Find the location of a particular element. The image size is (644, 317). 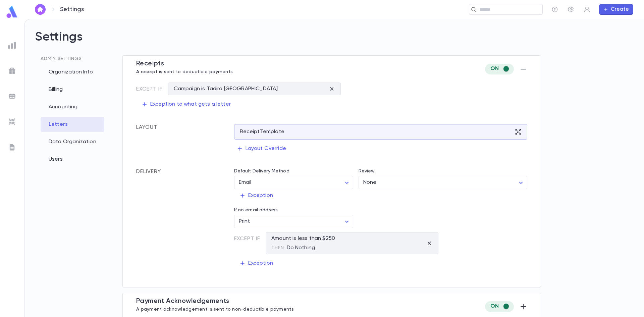

img: batches_grey.339ca447c9d9533ef1741baa751efc33.svg is located at coordinates (12, 97).